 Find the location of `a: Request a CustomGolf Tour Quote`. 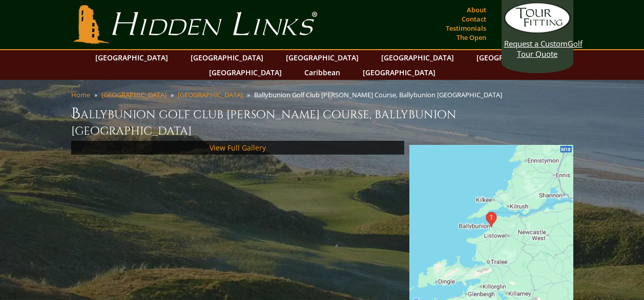

a: Request a CustomGolf Tour Quote is located at coordinates (537, 31).